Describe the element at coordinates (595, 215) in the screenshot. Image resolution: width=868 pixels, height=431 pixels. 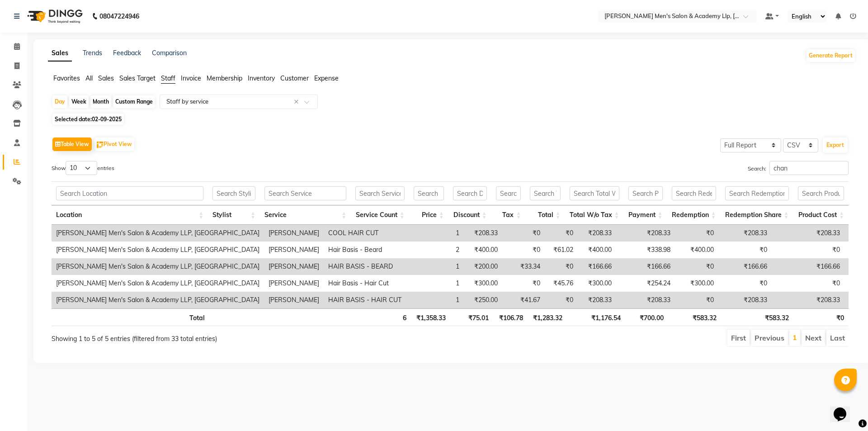
I see `th: Total W/o Tax: activate to sort column ascending` at that location.